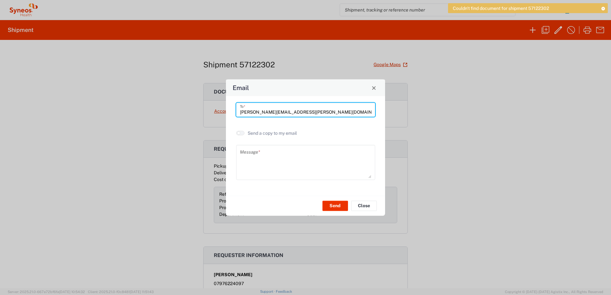 The height and width of the screenshot is (295, 611). Describe the element at coordinates (335, 206) in the screenshot. I see `button: Send` at that location.